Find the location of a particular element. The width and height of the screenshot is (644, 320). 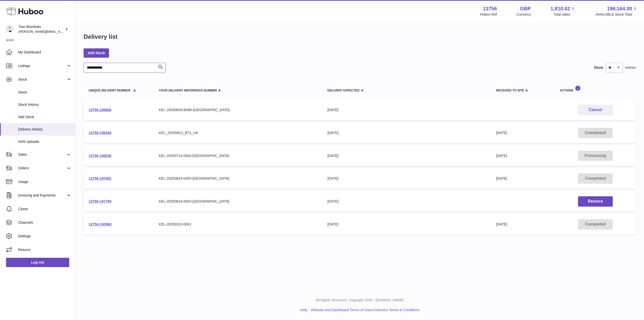

a: 13756-197799 is located at coordinates (100, 201).